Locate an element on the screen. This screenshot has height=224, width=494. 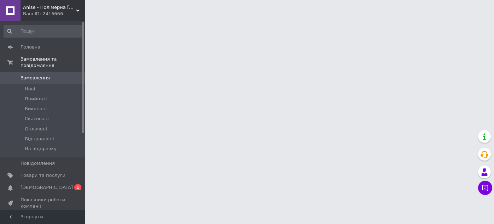
button: Чат з покупцем is located at coordinates (485, 187).